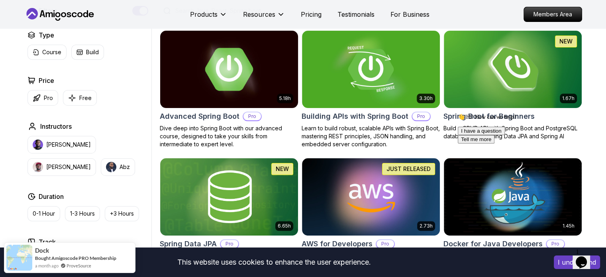 The width and height of the screenshot is (606, 277). Describe the element at coordinates (371, 69) in the screenshot. I see `img: Building APIs with Spring Boot card` at that location.